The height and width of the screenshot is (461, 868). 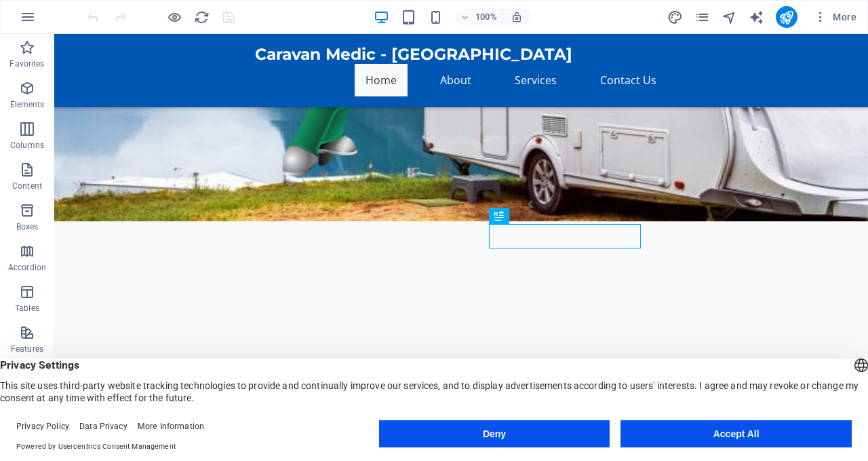 I want to click on i: Pages (Ctrl+Alt+S), so click(x=702, y=17).